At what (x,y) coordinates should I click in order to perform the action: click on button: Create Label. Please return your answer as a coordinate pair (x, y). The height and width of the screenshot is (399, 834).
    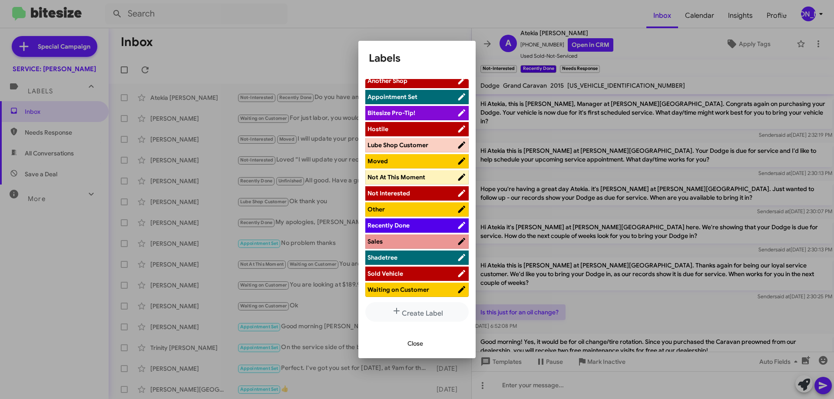
    Looking at the image, I should click on (417, 312).